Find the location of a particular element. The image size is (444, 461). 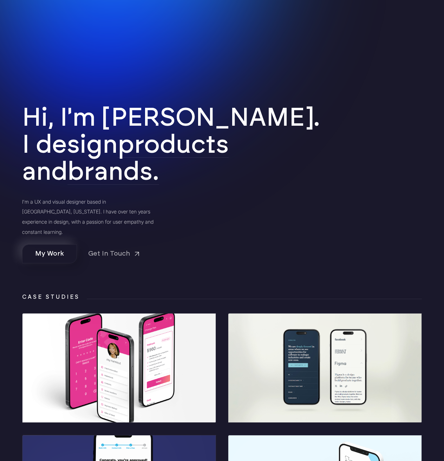

a: My Work is located at coordinates (50, 254).